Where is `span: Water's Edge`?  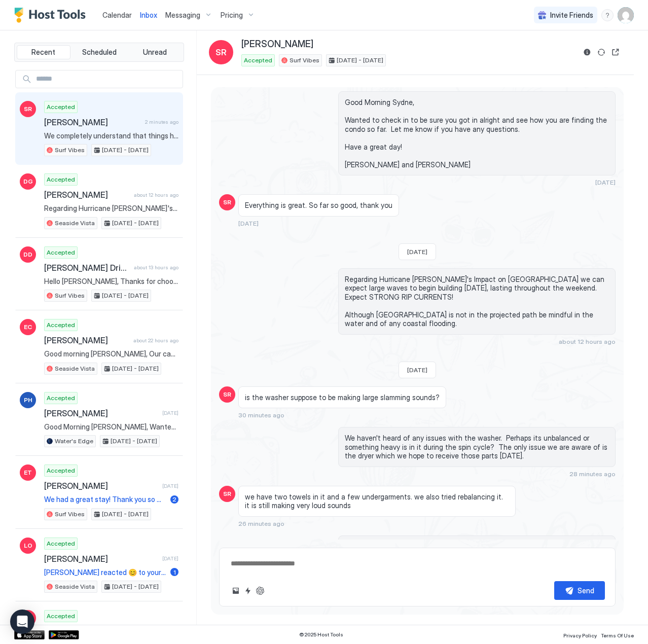
span: Water's Edge is located at coordinates (74, 441).